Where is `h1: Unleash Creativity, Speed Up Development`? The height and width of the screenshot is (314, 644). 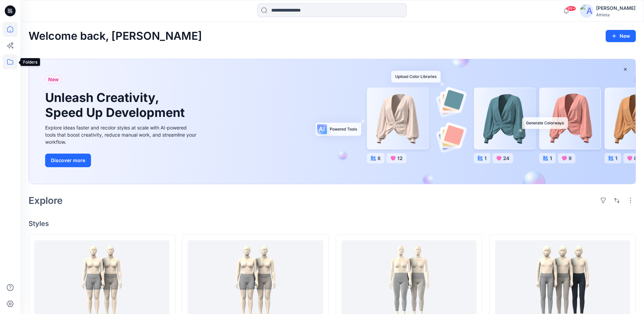
h1: Unleash Creativity, Speed Up Development is located at coordinates (117, 105).